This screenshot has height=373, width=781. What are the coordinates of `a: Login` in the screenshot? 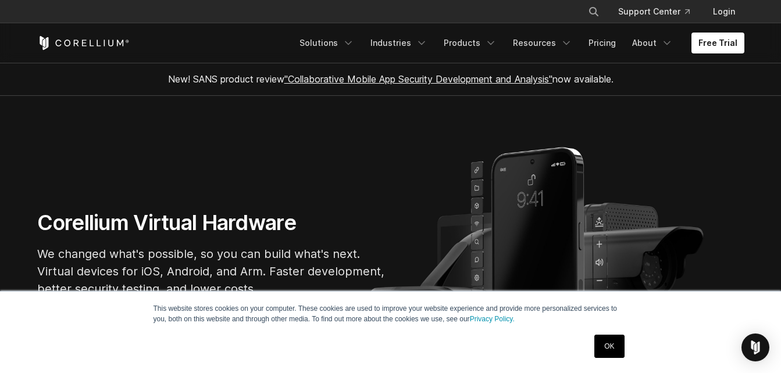 It's located at (724, 12).